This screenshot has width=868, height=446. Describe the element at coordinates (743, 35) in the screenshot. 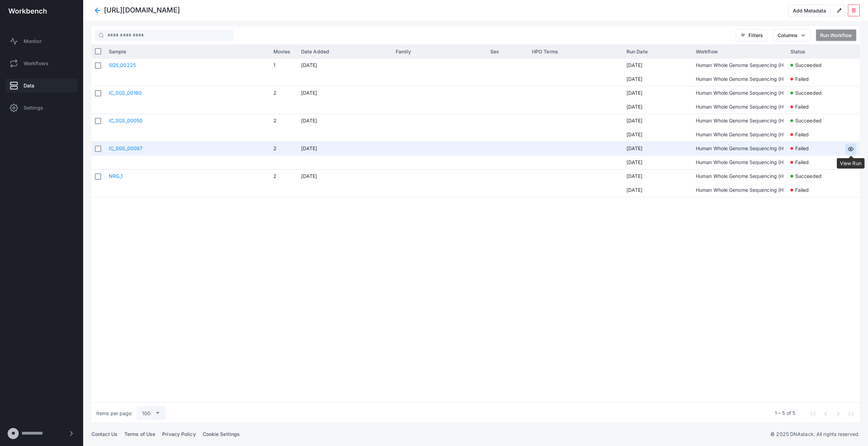

I see `span: filter_list` at that location.